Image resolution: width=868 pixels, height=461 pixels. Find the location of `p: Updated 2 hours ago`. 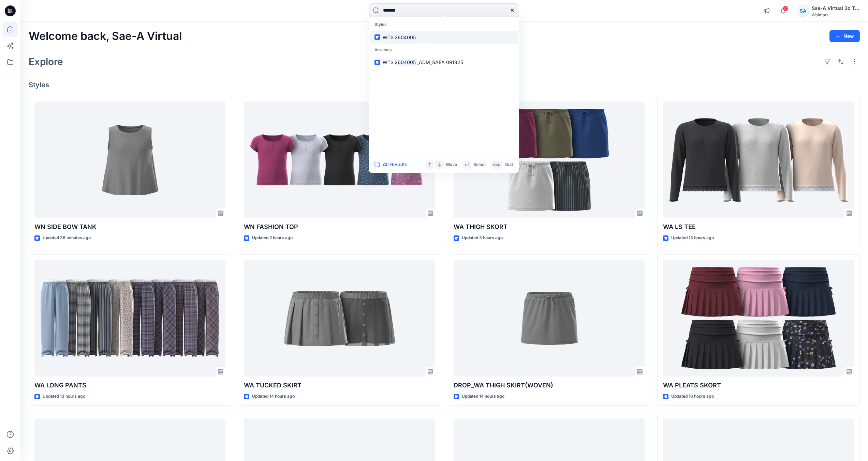

p: Updated 2 hours ago is located at coordinates (272, 238).